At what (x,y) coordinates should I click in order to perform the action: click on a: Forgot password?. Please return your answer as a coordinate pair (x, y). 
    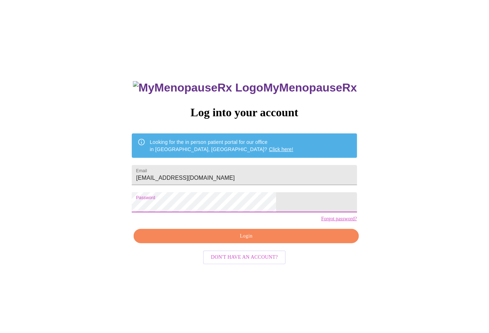
    Looking at the image, I should click on (339, 219).